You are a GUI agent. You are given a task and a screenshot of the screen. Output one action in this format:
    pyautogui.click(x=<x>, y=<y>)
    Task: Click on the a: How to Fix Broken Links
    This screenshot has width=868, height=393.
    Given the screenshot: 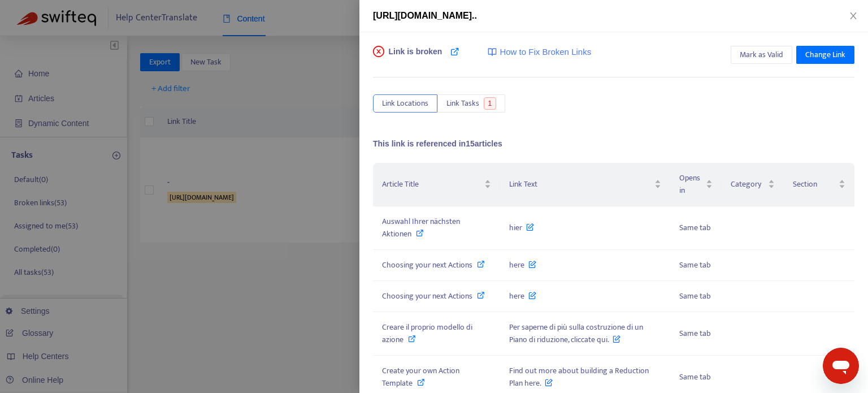 What is the action you would take?
    pyautogui.click(x=539, y=52)
    